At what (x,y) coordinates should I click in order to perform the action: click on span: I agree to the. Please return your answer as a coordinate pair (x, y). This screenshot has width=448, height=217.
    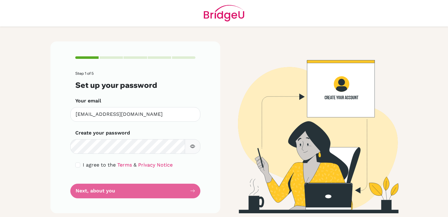
    Looking at the image, I should click on (99, 165).